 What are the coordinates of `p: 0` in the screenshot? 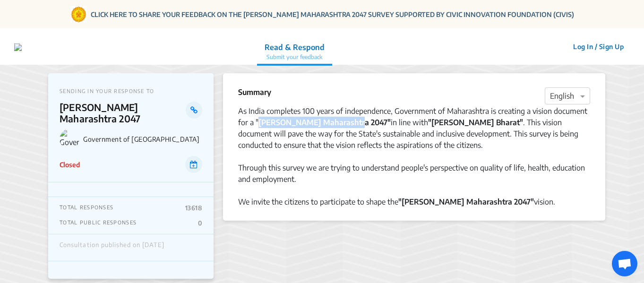 It's located at (200, 224).